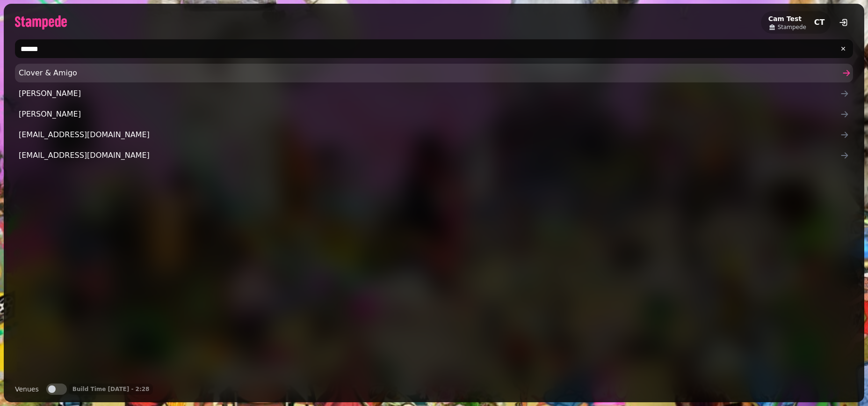 Image resolution: width=868 pixels, height=406 pixels. I want to click on label: Venues, so click(26, 389).